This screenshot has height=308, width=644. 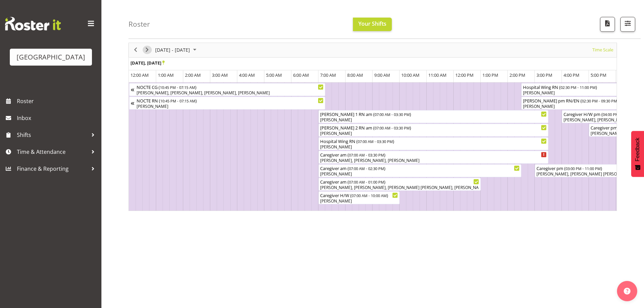 What do you see at coordinates (140, 75) in the screenshot?
I see `span: 12:00 AM` at bounding box center [140, 75].